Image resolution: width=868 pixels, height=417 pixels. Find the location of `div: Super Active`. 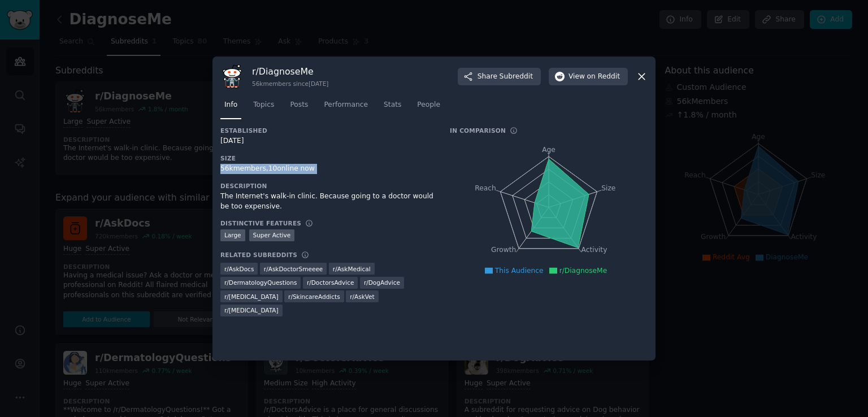

div: Super Active is located at coordinates (271, 235).